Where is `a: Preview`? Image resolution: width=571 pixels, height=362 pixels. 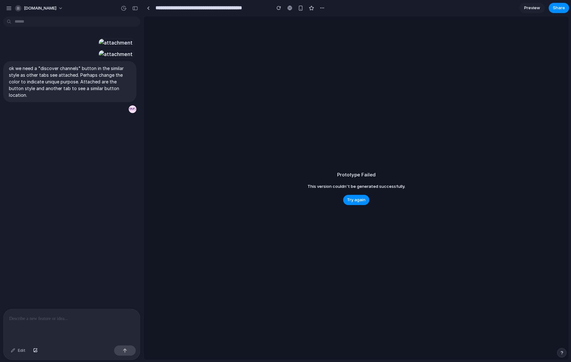
a: Preview is located at coordinates (532, 8).